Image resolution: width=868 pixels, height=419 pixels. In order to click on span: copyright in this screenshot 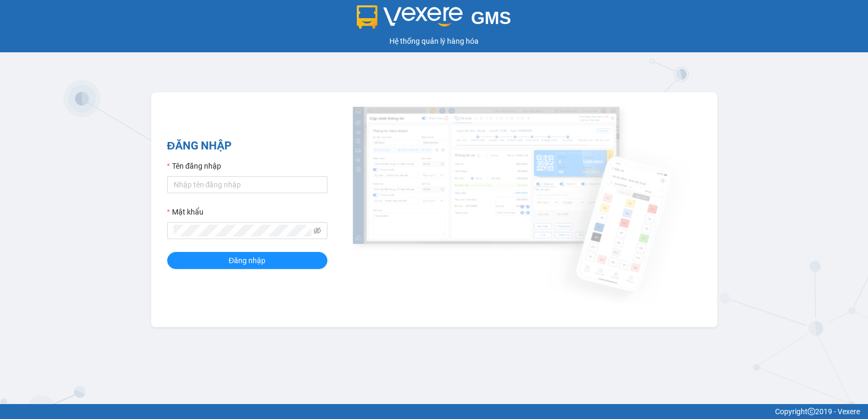, I will do `click(812, 412)`.